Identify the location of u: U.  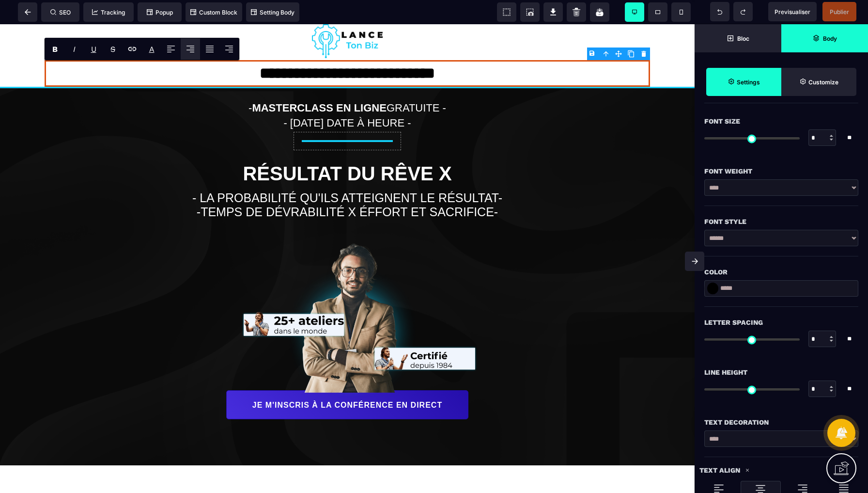
(93, 49).